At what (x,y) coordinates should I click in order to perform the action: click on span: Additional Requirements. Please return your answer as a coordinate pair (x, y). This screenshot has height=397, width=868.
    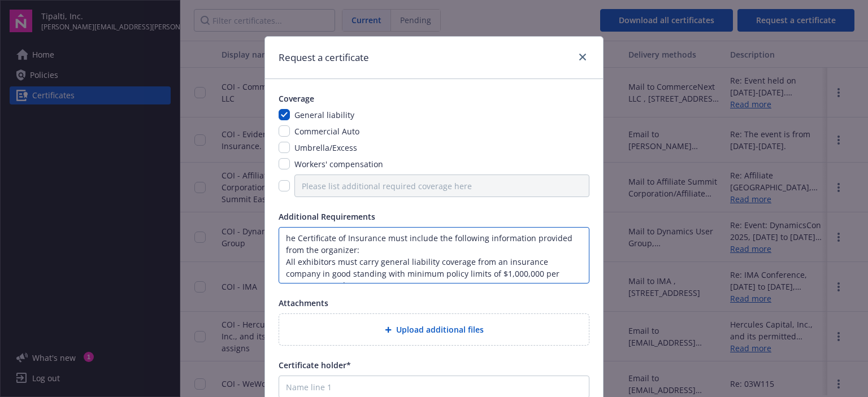
    Looking at the image, I should click on (327, 217).